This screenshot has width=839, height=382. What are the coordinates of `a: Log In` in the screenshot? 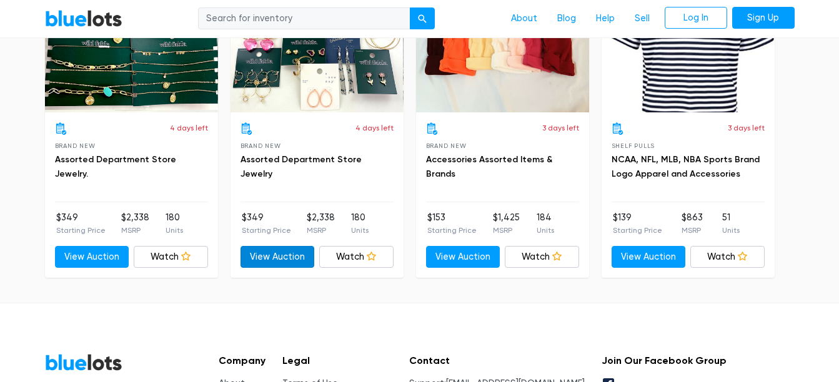 It's located at (696, 18).